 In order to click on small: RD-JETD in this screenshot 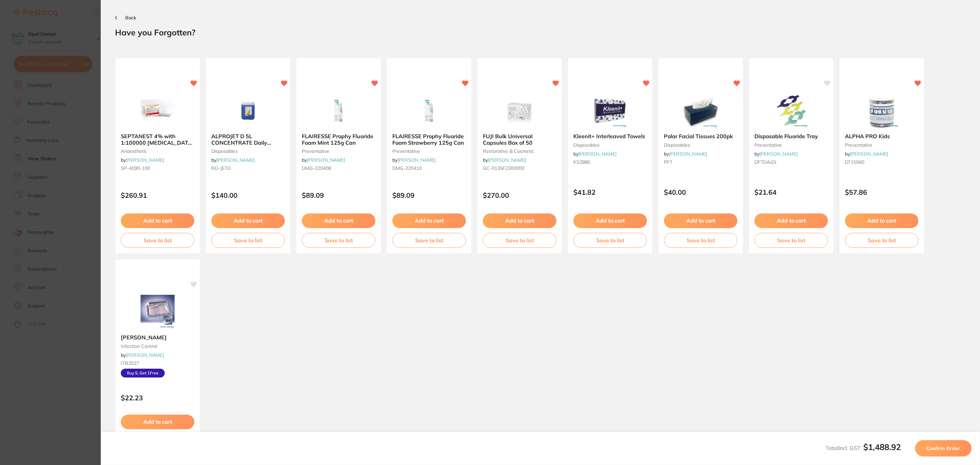, I will do `click(248, 169)`.